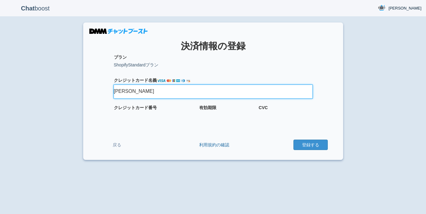  Describe the element at coordinates (28, 8) in the screenshot. I see `b: Chat` at that location.